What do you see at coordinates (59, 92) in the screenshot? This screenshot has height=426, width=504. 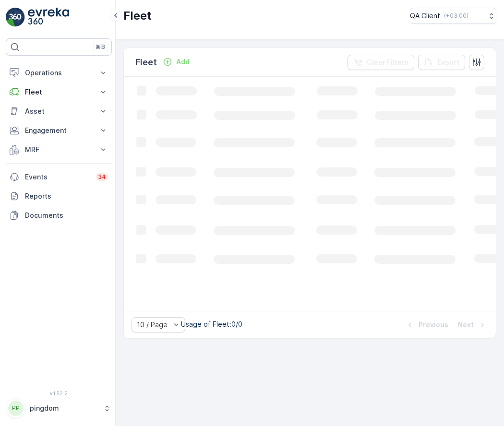 I see `button: Fleet` at bounding box center [59, 92].